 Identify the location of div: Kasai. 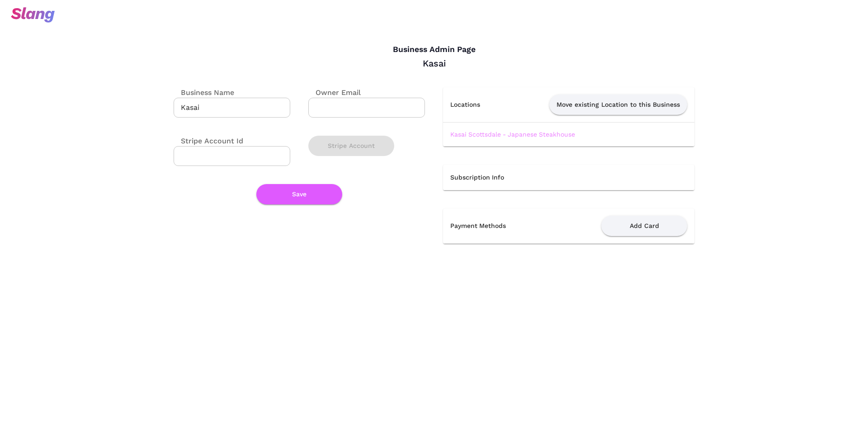
(434, 63).